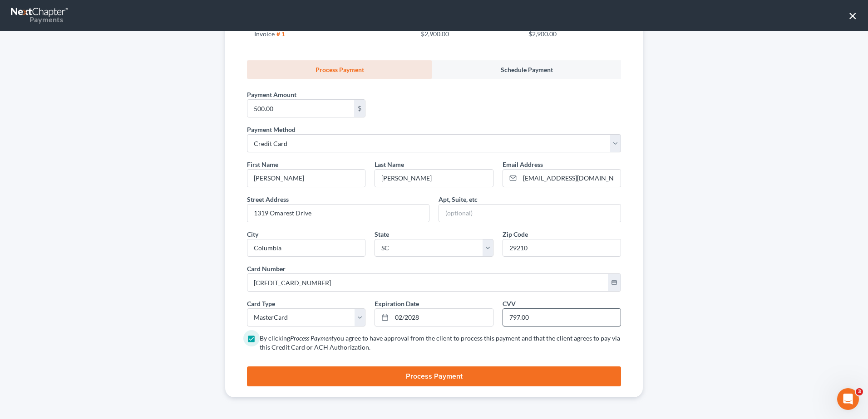 This screenshot has height=419, width=868. I want to click on i: Process Payment, so click(312, 338).